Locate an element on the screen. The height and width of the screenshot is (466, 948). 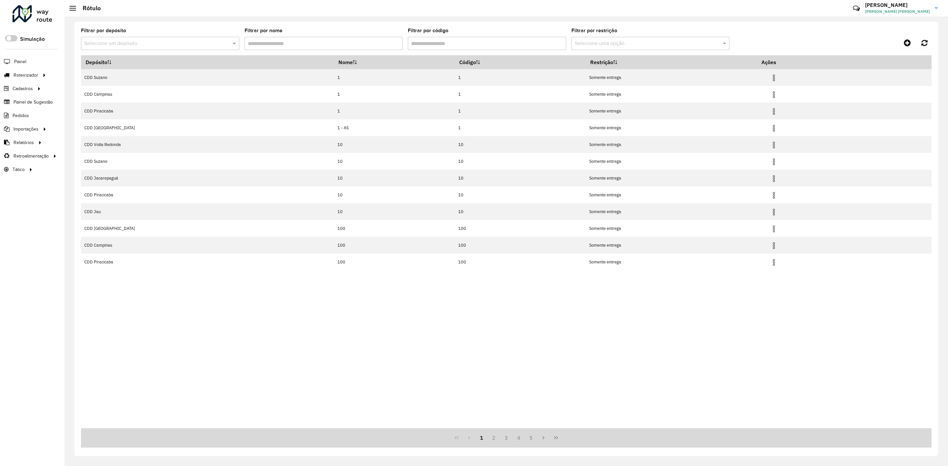
td: CDD Jau is located at coordinates (207, 212).